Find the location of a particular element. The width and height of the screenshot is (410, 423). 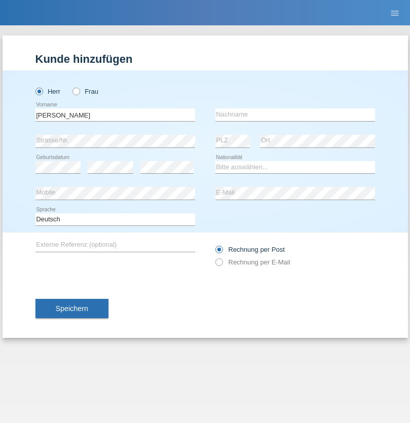

input: Rechnung per E-Mail is located at coordinates (218, 265).